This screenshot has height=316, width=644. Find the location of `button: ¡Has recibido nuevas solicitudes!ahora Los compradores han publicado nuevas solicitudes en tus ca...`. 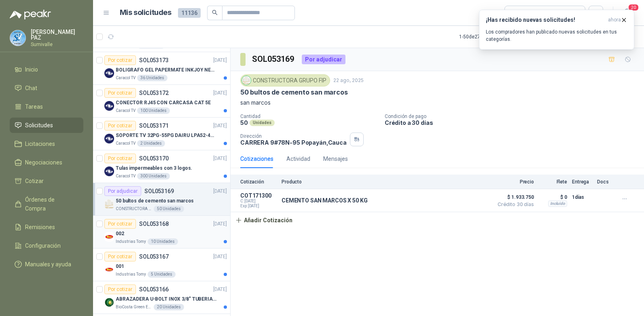

button: ¡Has recibido nuevas solicitudes!ahora Los compradores han publicado nuevas solicitudes en tus ca... is located at coordinates (557, 30).